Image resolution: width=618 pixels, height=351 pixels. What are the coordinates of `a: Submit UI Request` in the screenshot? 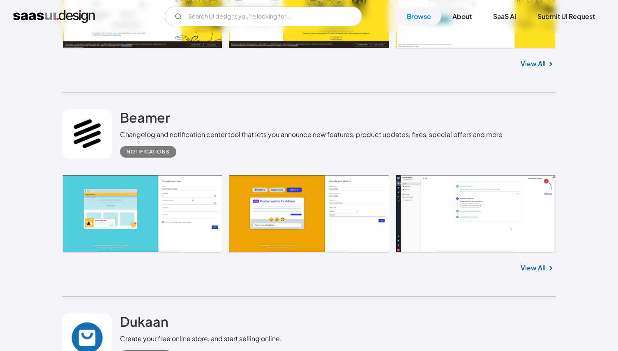 It's located at (567, 16).